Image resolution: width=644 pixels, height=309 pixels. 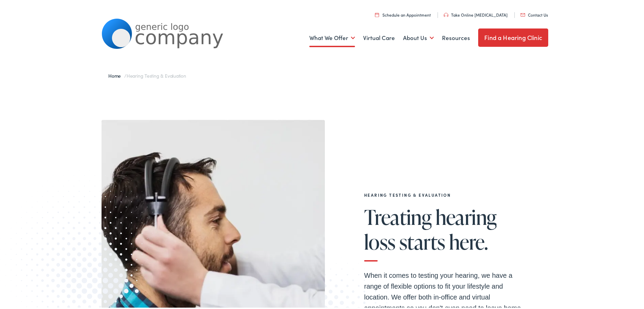 I want to click on a: Contact Us, so click(x=534, y=13).